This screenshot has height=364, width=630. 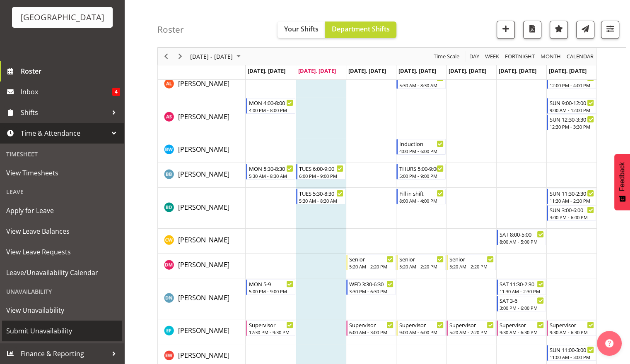 I want to click on div: SUN 9:00-12:00, so click(x=571, y=103).